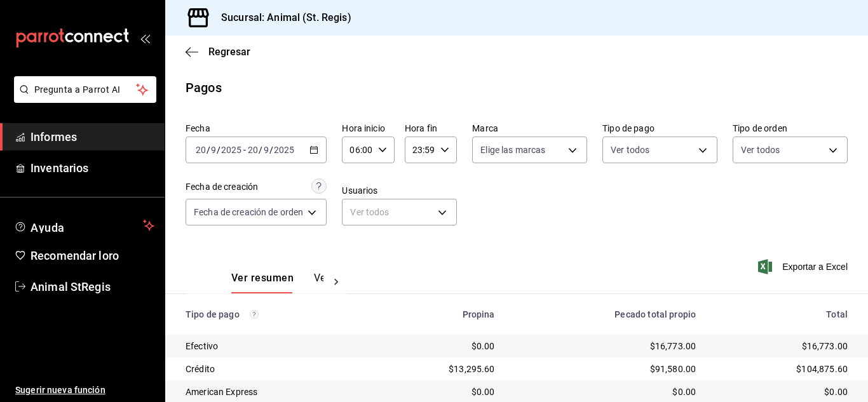 The height and width of the screenshot is (402, 868). What do you see at coordinates (145, 38) in the screenshot?
I see `button: abrir_cajón_menú` at bounding box center [145, 38].